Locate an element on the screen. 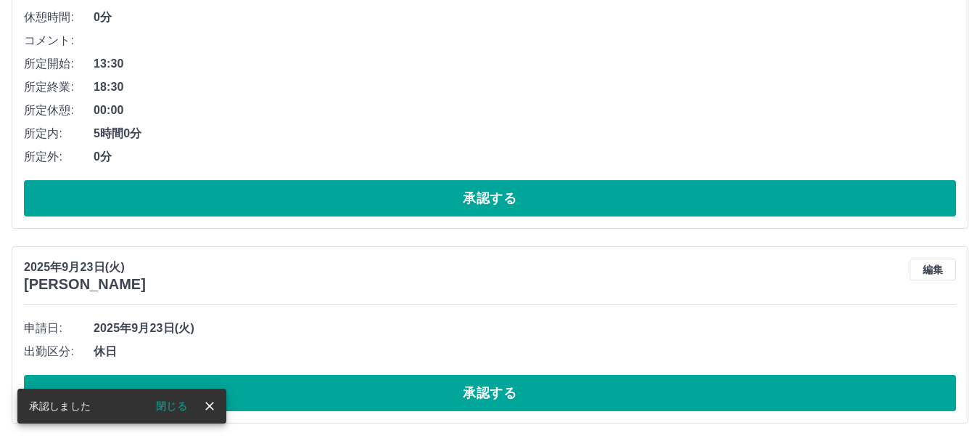 Image resolution: width=980 pixels, height=441 pixels. span: 所定休憩: is located at coordinates (59, 110).